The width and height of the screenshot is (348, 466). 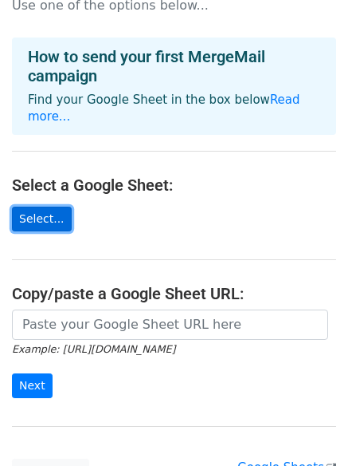 What do you see at coordinates (32, 385) in the screenshot?
I see `input: Next` at bounding box center [32, 385].